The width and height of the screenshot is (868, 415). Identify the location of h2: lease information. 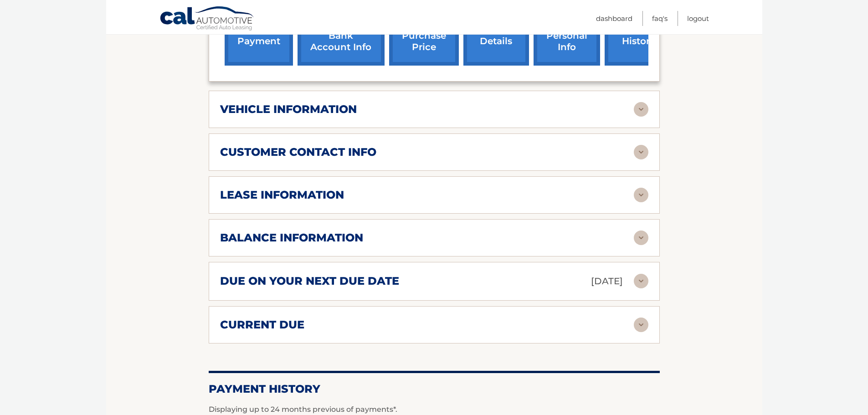
(282, 195).